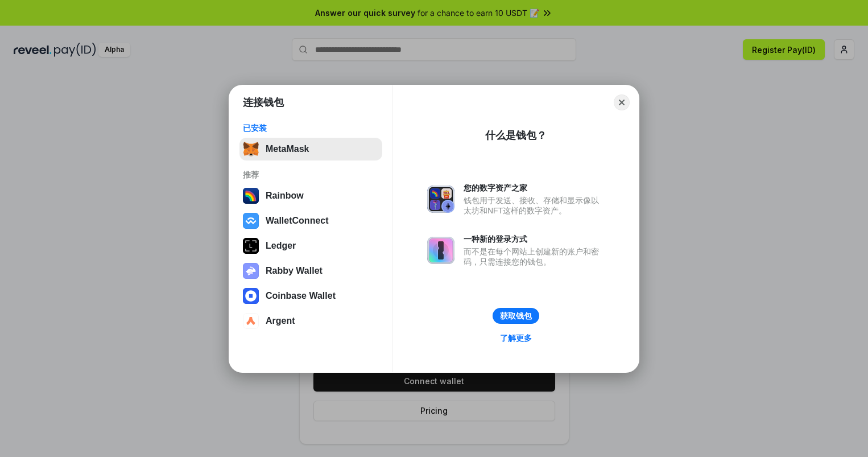 The height and width of the screenshot is (457, 868). What do you see at coordinates (516, 338) in the screenshot?
I see `a: 了解更多` at bounding box center [516, 338].